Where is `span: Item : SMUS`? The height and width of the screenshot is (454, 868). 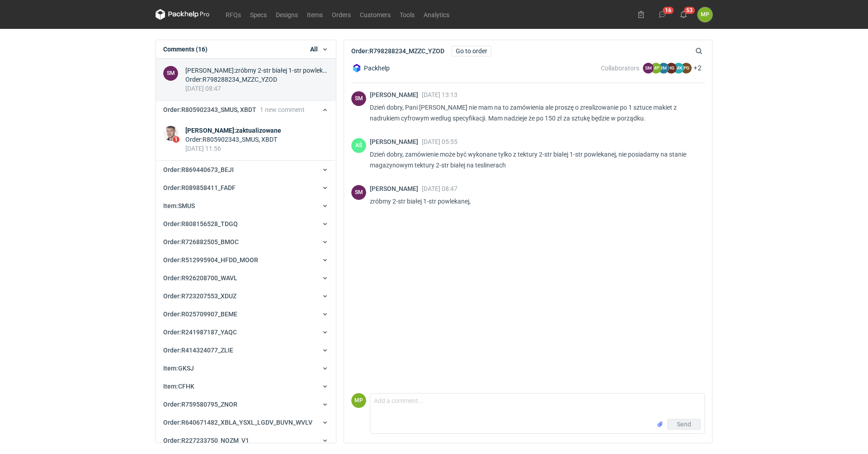 span: Item : SMUS is located at coordinates (179, 206).